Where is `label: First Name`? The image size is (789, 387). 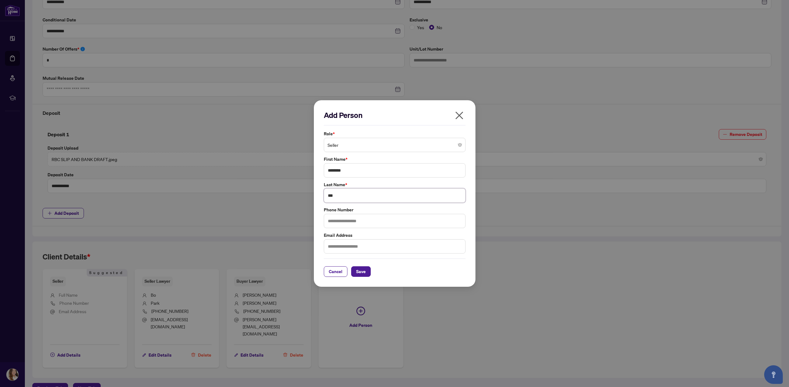
label: First Name is located at coordinates (395, 159).